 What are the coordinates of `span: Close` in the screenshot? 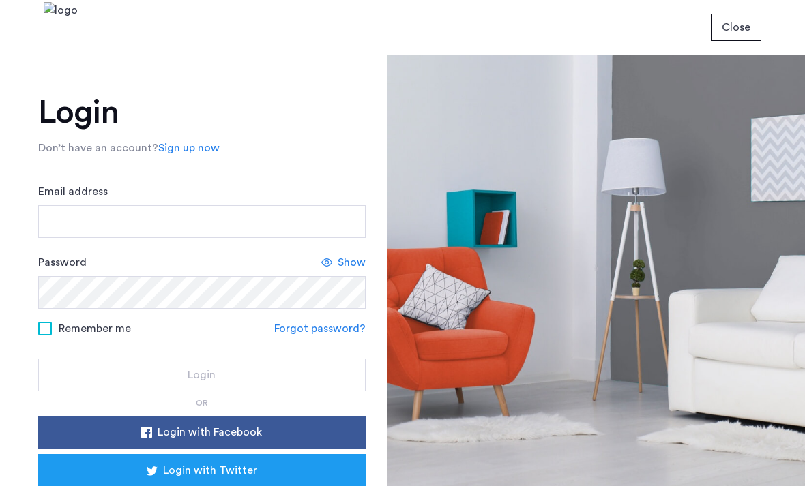 It's located at (736, 27).